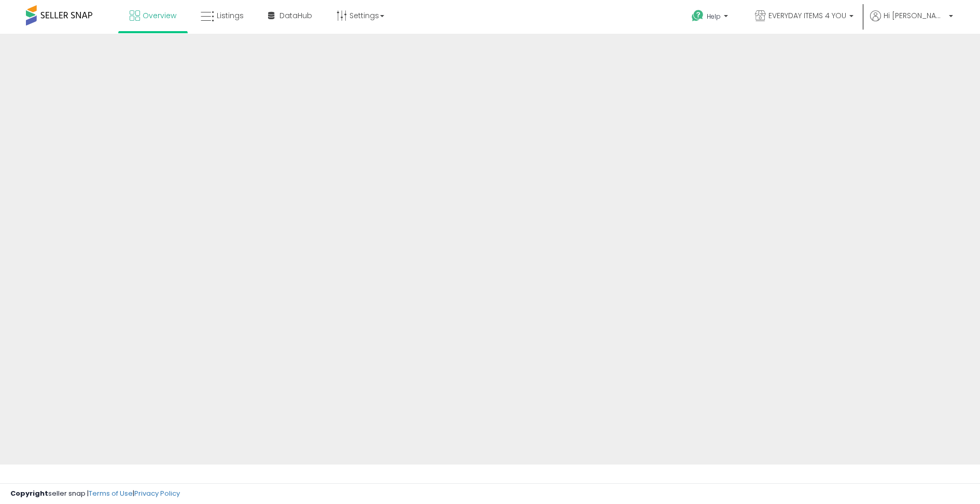  I want to click on span: EVERYDAY ITEMS 4 YOU, so click(807, 15).